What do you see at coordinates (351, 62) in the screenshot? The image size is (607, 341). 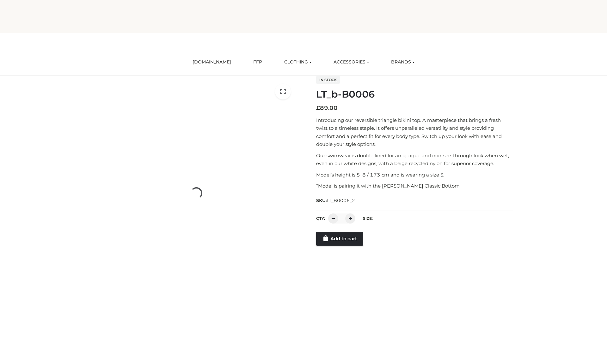 I see `a: ACCESSORIES` at bounding box center [351, 62].